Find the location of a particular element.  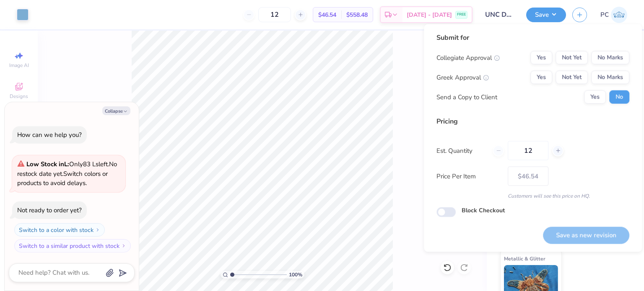

div: Pricing is located at coordinates (533, 121).